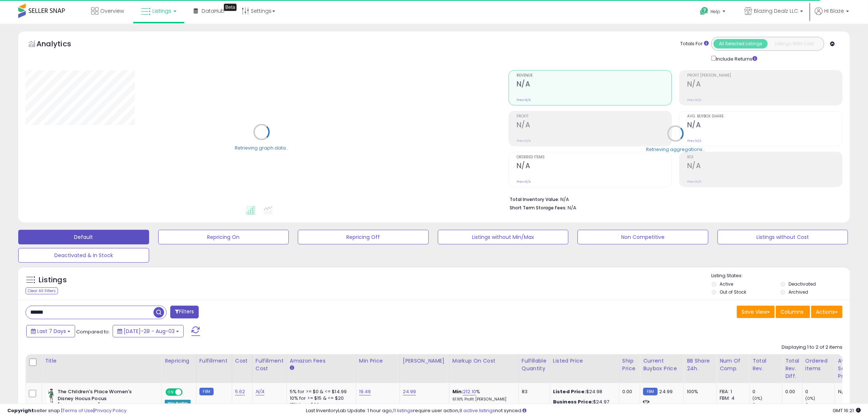  I want to click on div: Ship Price, so click(630, 365).